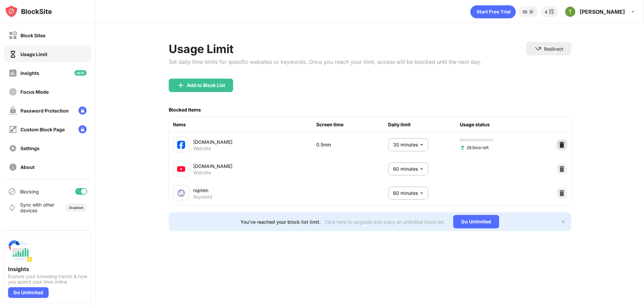 Image resolution: width=644 pixels, height=306 pixels. I want to click on img: ACg8ocKsMxp_QSzRlhD-ZrMV22FCEWGmvmq7FMsKyizSE8fYz6OilM7P=s96-c, so click(570, 12).